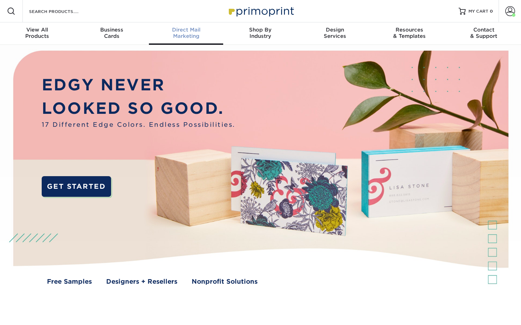 The width and height of the screenshot is (521, 325). I want to click on div: & Support, so click(484, 33).